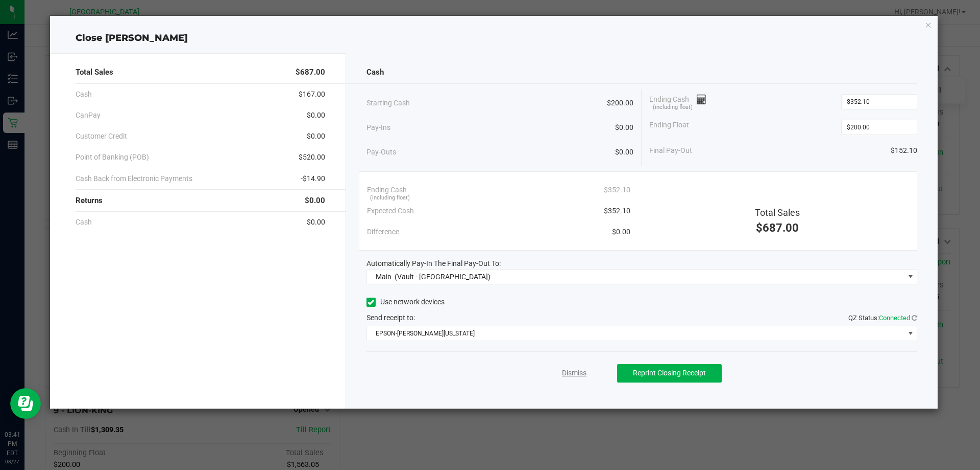 The width and height of the screenshot is (980, 470). I want to click on a: Dismiss, so click(575, 372).